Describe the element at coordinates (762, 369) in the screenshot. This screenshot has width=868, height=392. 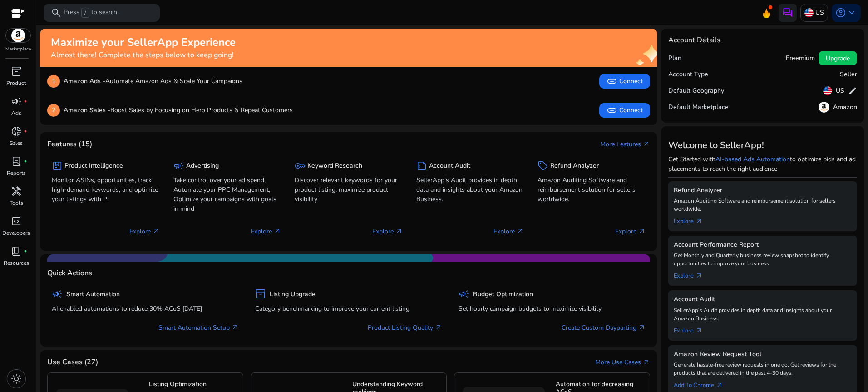
I see `p: Generate hassle-free review requests in one go. Get reviews for the products that are delivered i...` at that location.